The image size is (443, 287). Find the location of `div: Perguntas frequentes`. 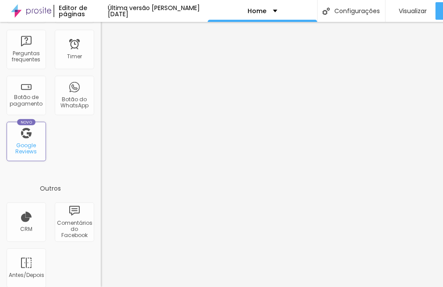

div: Perguntas frequentes is located at coordinates (26, 57).